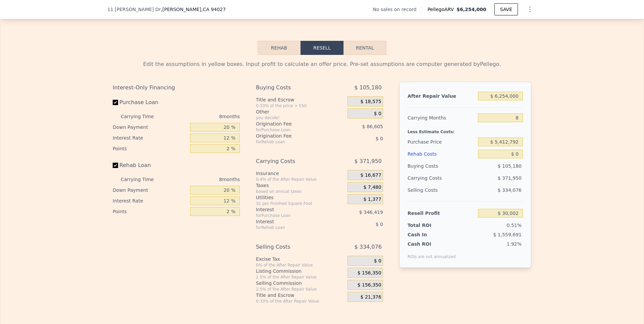 This screenshot has width=644, height=324. Describe the element at coordinates (371, 102) in the screenshot. I see `span: $ 18,575` at that location.